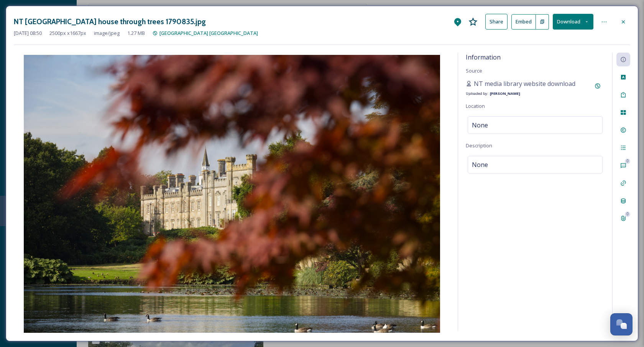  I want to click on span: image/jpeg, so click(106, 33).